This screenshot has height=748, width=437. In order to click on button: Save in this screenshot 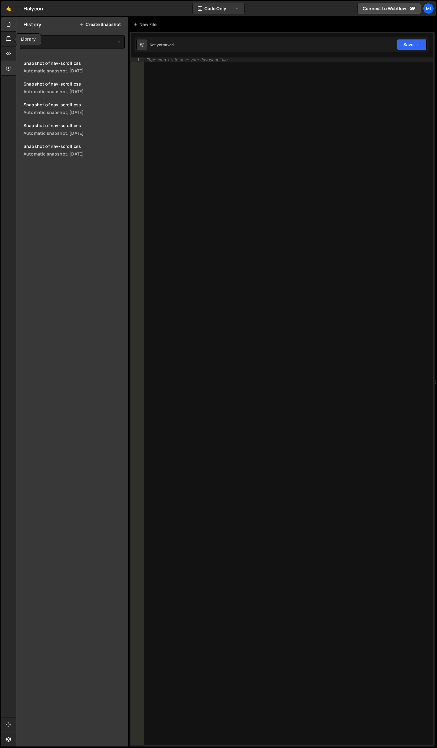, I will do `click(411, 45)`.